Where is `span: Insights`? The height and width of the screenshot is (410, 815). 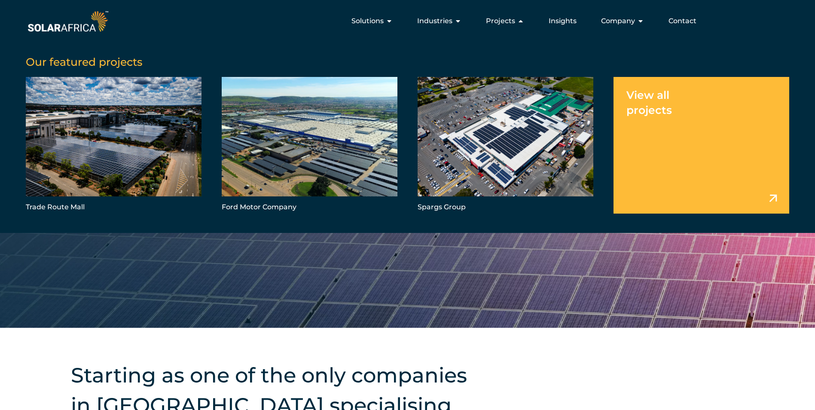 span: Insights is located at coordinates (562, 21).